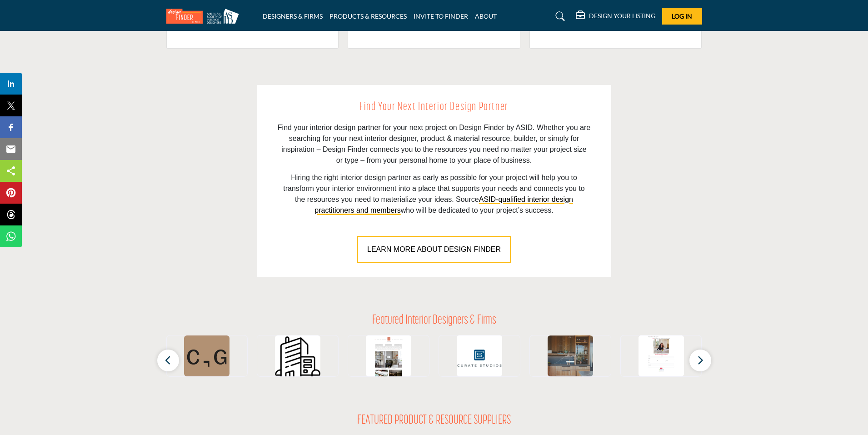 The image size is (868, 435). What do you see at coordinates (434, 107) in the screenshot?
I see `h2: Find Your Next Interior Design Partner` at bounding box center [434, 107].